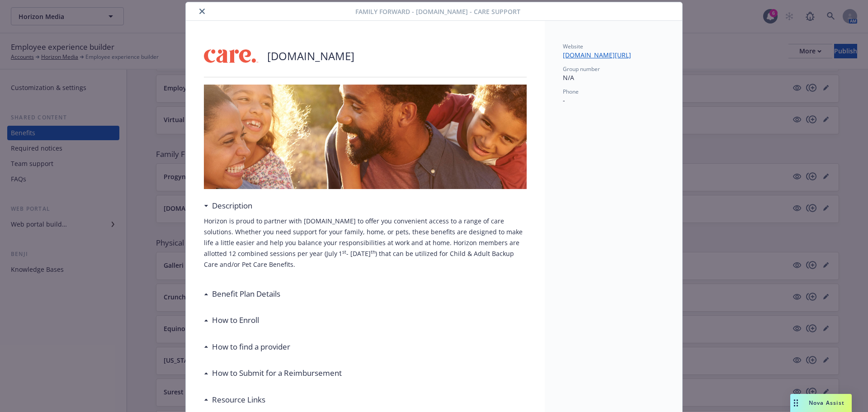 The width and height of the screenshot is (868, 412). Describe the element at coordinates (373, 252) in the screenshot. I see `sup: th` at that location.